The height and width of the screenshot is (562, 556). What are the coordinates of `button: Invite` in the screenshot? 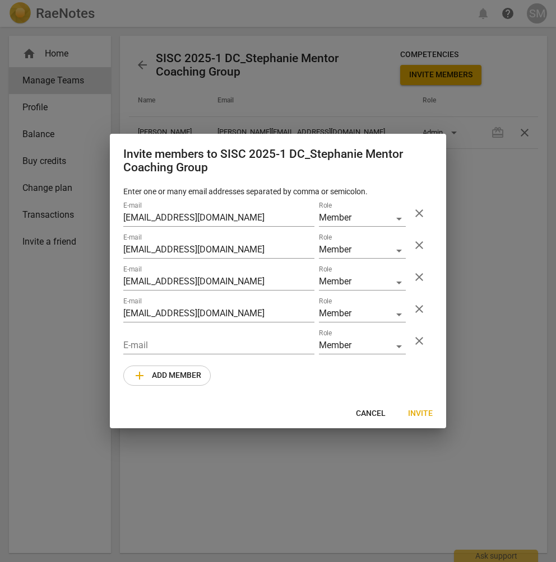 It's located at (420, 414).